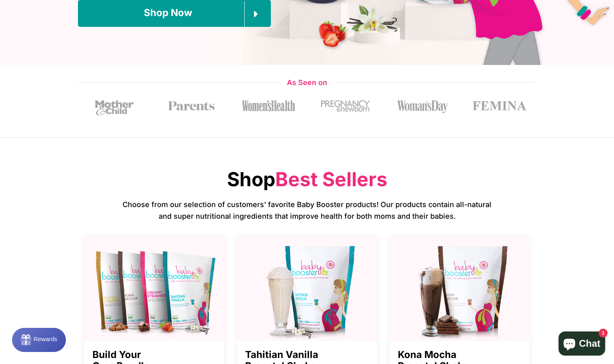 The width and height of the screenshot is (614, 364). Describe the element at coordinates (307, 82) in the screenshot. I see `span: As Seen on` at that location.